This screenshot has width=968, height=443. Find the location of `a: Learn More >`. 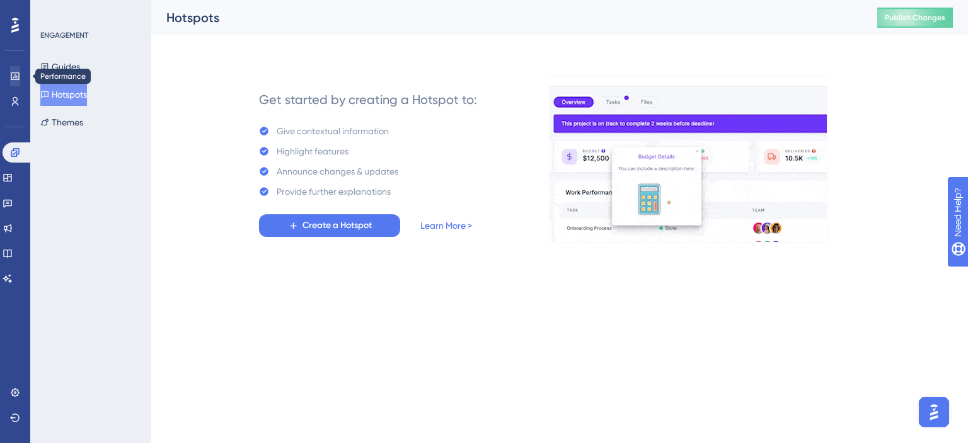

a: Learn More > is located at coordinates (446, 226).